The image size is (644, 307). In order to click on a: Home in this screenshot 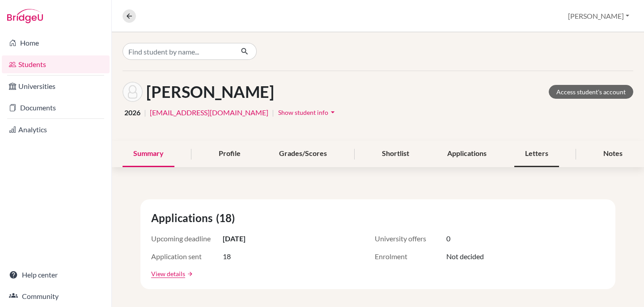, I will do `click(56, 43)`.